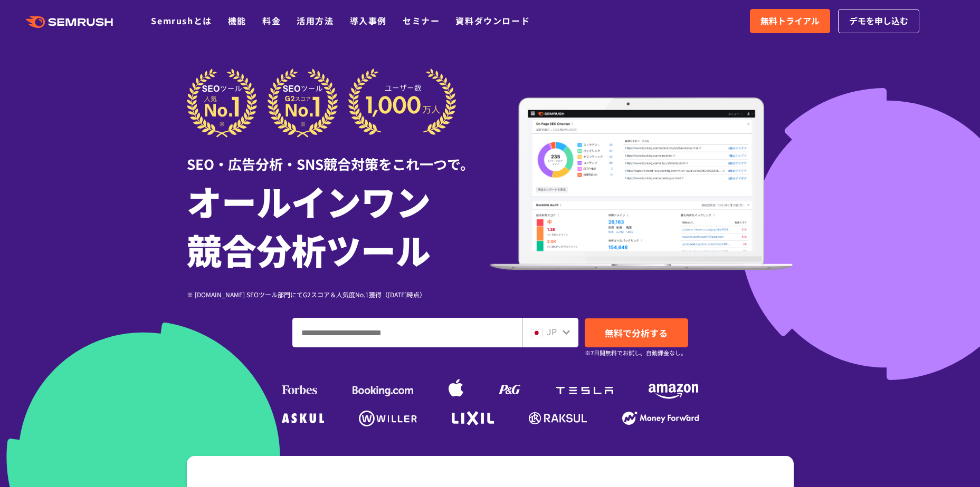  I want to click on span: 無料で分析する, so click(636, 333).